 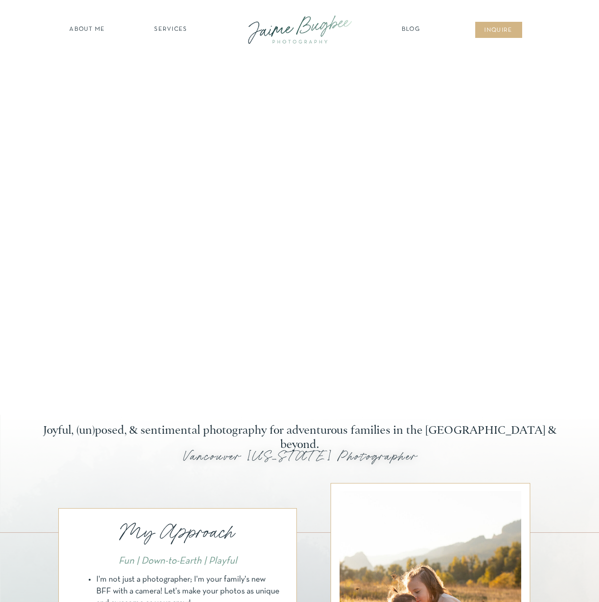 I want to click on a: Blog, so click(x=411, y=30).